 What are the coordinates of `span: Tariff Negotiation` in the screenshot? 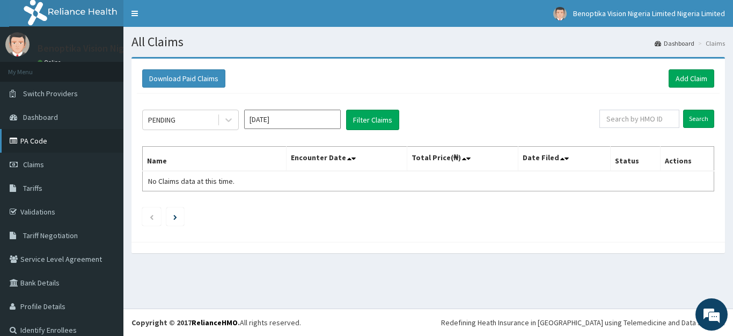 It's located at (50, 235).